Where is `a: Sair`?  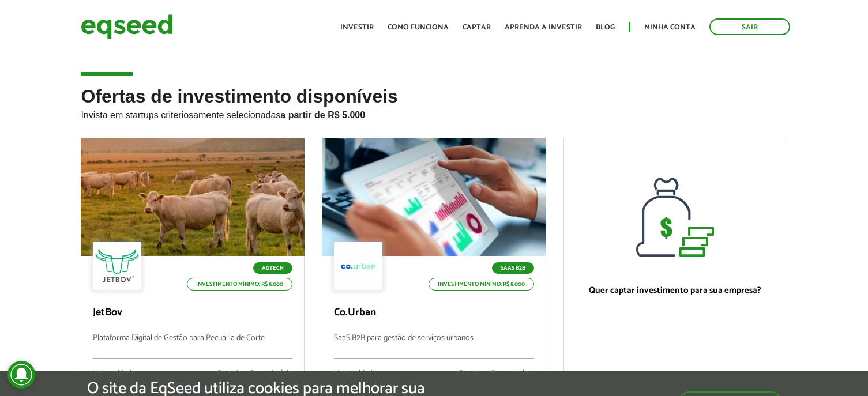
a: Sair is located at coordinates (750, 27).